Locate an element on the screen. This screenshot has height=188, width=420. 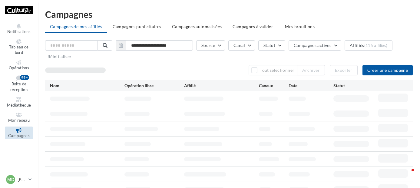
a: Campagnes is located at coordinates (19, 133).